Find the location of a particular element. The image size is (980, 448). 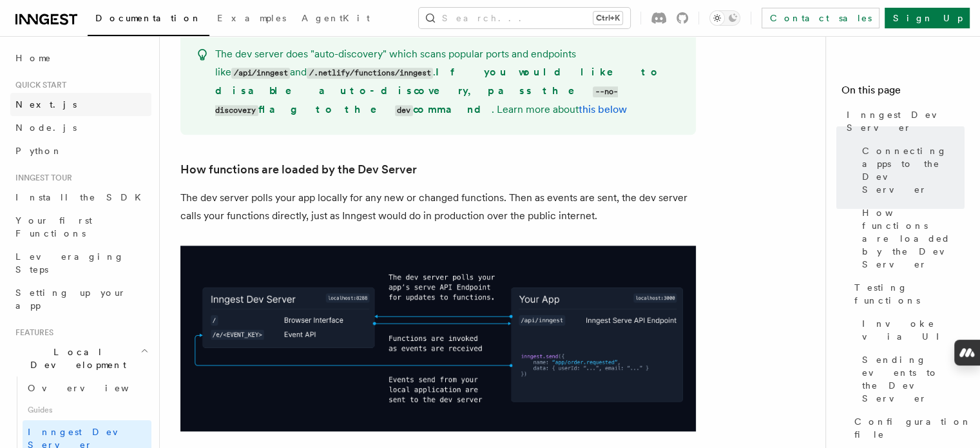

a: Contact sales is located at coordinates (821, 18).